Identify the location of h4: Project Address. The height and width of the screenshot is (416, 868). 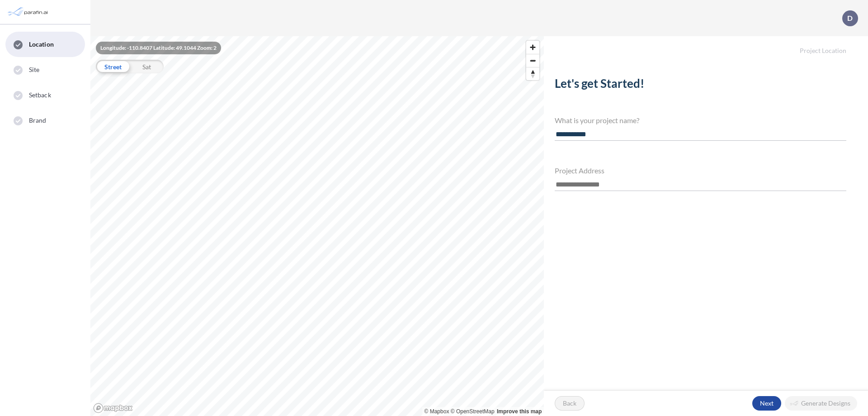
(700, 170).